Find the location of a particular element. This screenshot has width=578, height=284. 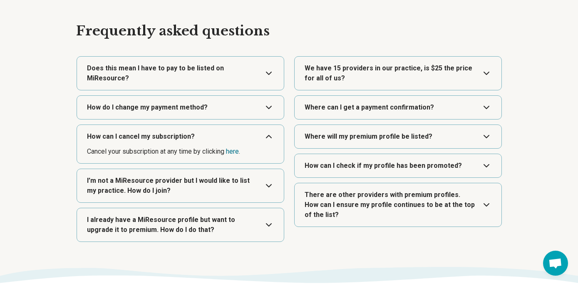

dt: Where will my premium profile be listed? is located at coordinates (398, 136).